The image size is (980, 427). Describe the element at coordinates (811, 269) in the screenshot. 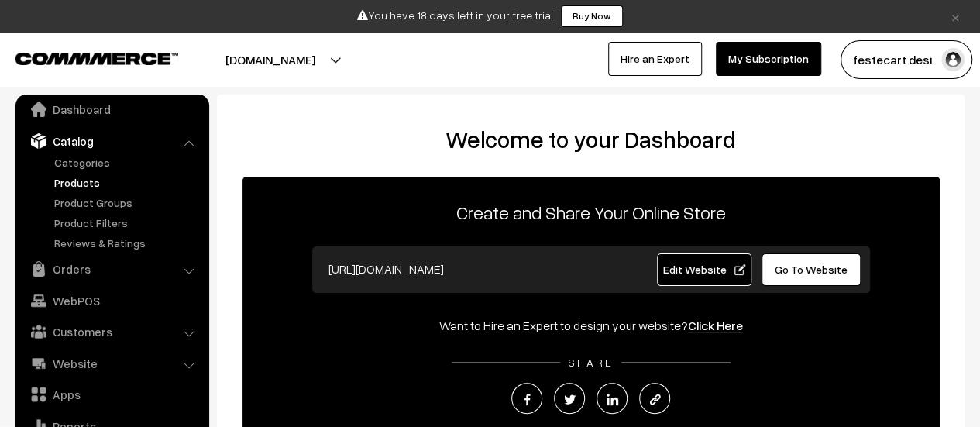

I see `span: Go To Website` at that location.